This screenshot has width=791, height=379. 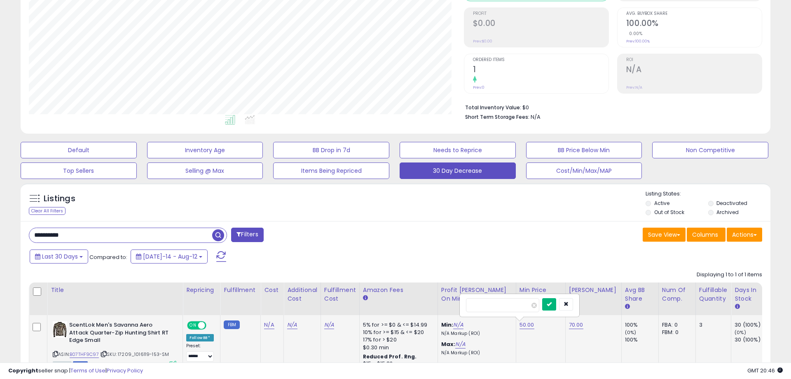 What do you see at coordinates (247, 234) in the screenshot?
I see `button: Filters` at bounding box center [247, 234].